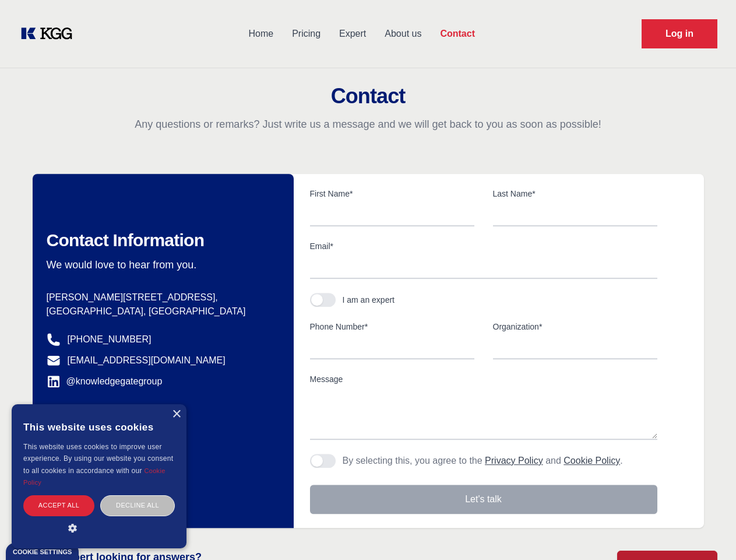  Describe the element at coordinates (368, 124) in the screenshot. I see `p: Any questions or remarks? Just write us a message and we will get back to you as soon as possible!` at that location.